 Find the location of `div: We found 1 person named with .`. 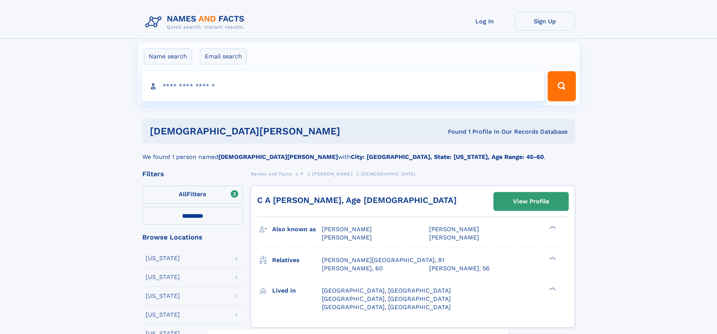

div: We found 1 person named with . is located at coordinates (359, 152).